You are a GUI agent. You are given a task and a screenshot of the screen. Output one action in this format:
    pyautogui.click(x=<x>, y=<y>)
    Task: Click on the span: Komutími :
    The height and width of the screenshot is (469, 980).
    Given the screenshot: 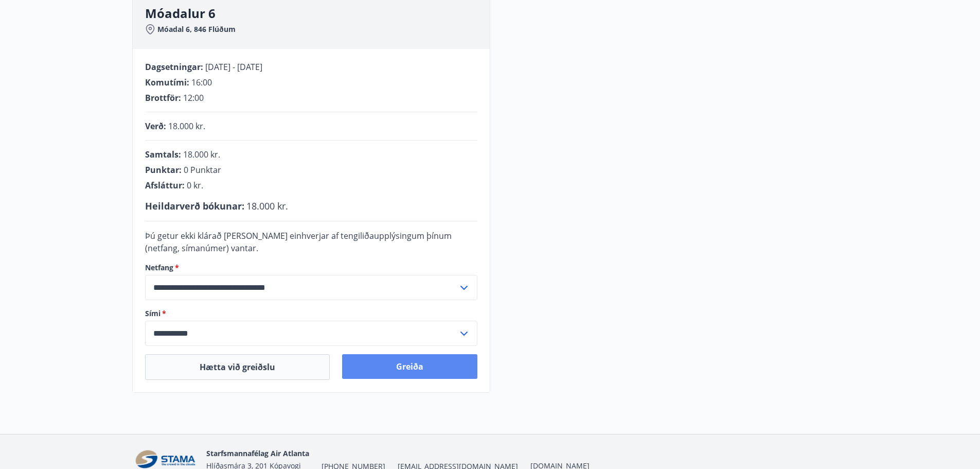 What is the action you would take?
    pyautogui.click(x=167, y=82)
    